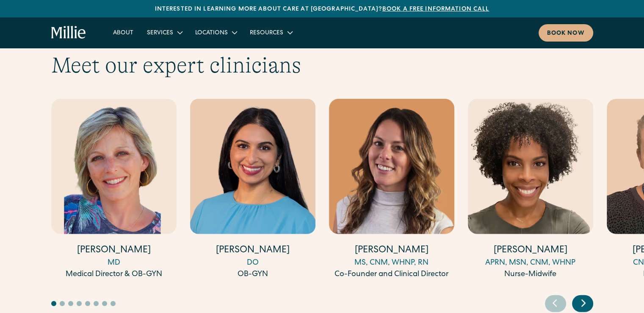 The height and width of the screenshot is (313, 644). I want to click on div: OB-GYN, so click(253, 274).